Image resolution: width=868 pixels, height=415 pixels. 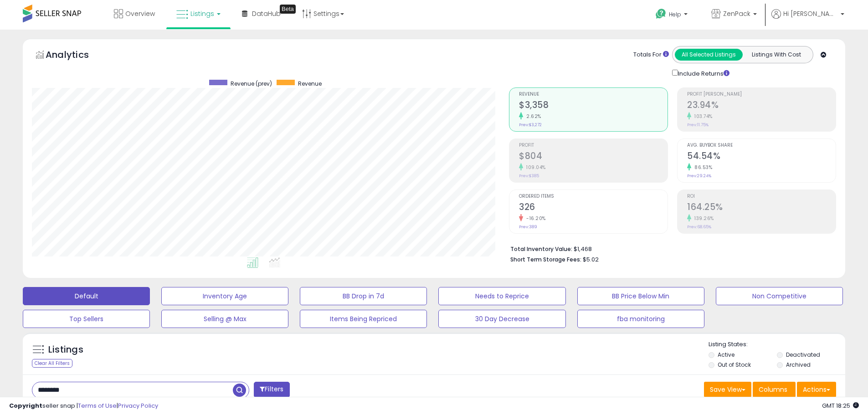 I want to click on a: Terms of Use, so click(x=97, y=406).